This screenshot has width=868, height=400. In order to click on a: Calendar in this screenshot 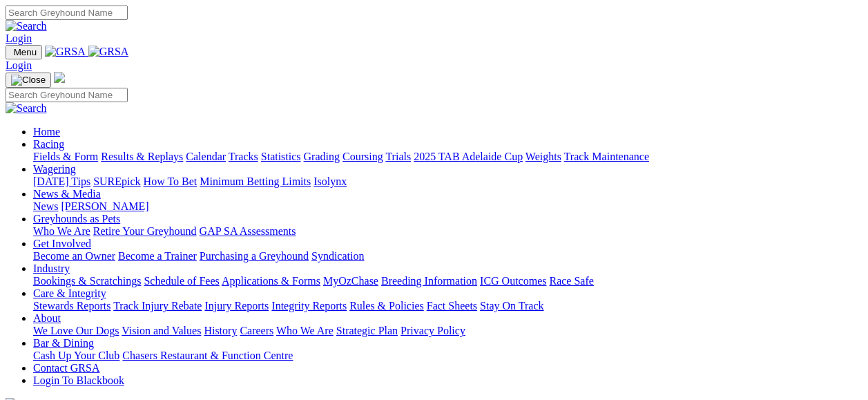, I will do `click(206, 156)`.